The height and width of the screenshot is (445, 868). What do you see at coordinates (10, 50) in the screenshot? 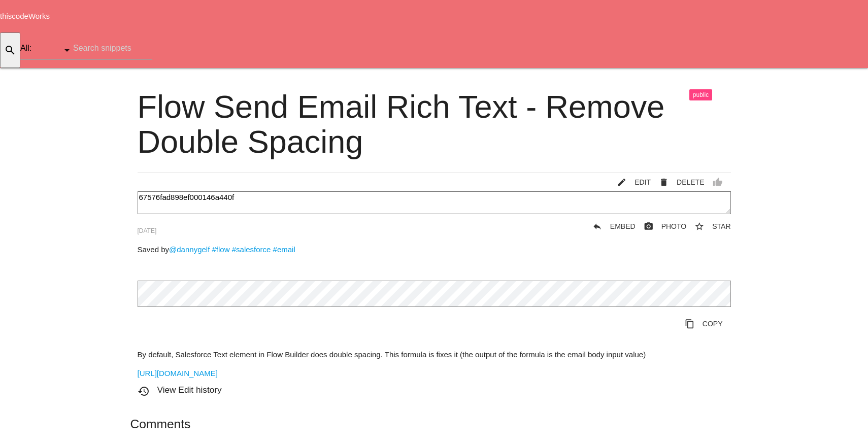
I see `i: search` at bounding box center [10, 50].